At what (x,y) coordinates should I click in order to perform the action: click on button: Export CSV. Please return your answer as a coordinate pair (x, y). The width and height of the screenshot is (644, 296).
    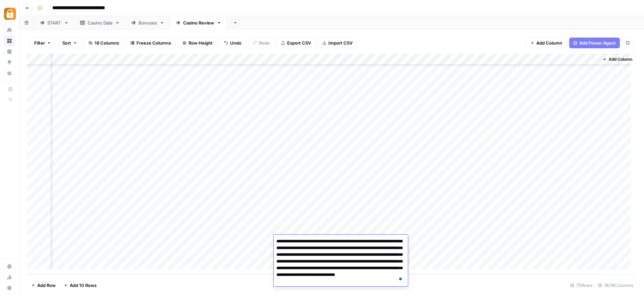
    Looking at the image, I should click on (296, 43).